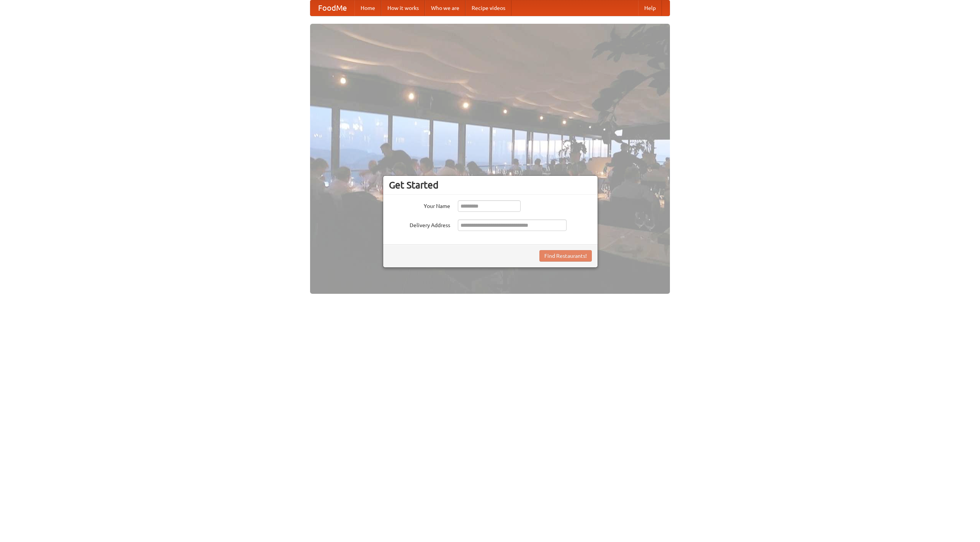  I want to click on a: Home, so click(368, 8).